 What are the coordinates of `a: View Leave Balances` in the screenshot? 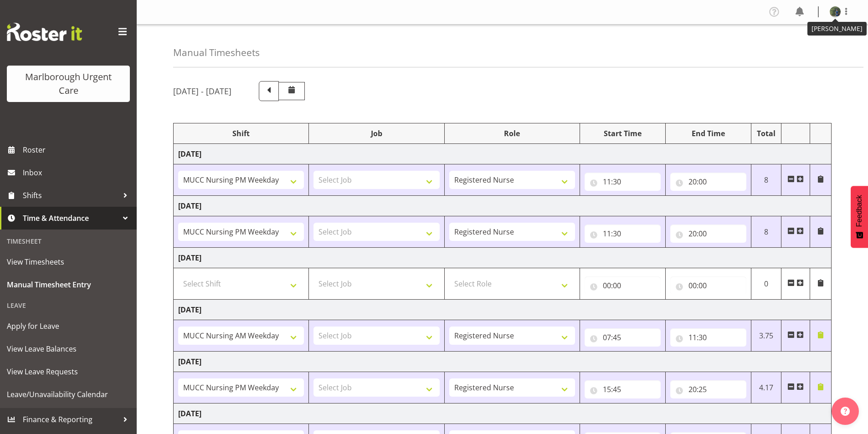 It's located at (68, 349).